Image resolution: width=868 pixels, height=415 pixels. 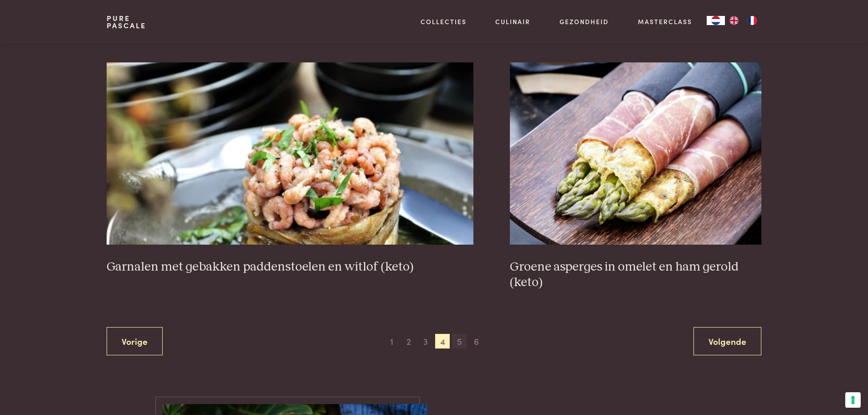 What do you see at coordinates (459, 342) in the screenshot?
I see `span: 5` at bounding box center [459, 342].